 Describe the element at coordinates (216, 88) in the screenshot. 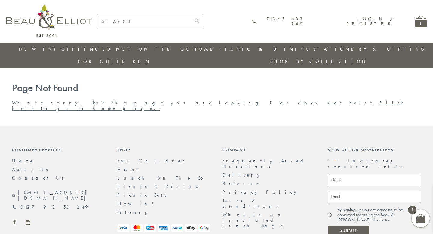

I see `h1: Page Not Found` at that location.